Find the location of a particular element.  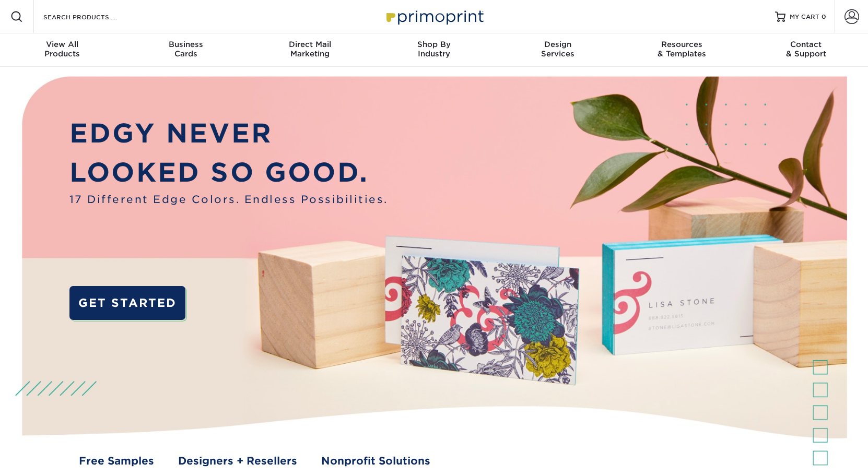

p: LOOKED SO GOOD. is located at coordinates (229, 172).